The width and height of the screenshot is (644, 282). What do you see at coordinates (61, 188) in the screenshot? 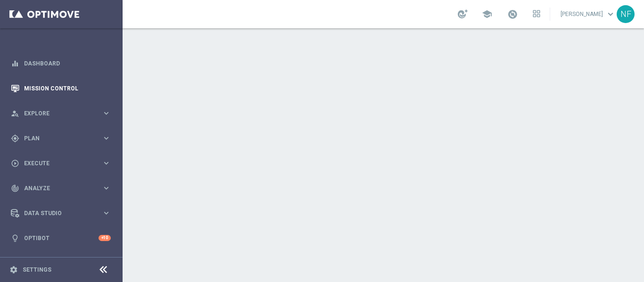
I see `div: track_changes Analyze keyboard_arrow_right` at bounding box center [61, 188].